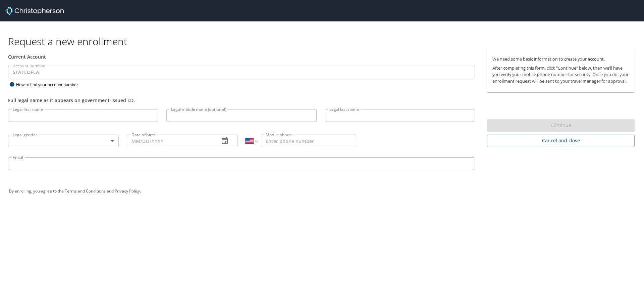 The width and height of the screenshot is (644, 299). Describe the element at coordinates (50, 84) in the screenshot. I see `div: How to find your account number` at that location.